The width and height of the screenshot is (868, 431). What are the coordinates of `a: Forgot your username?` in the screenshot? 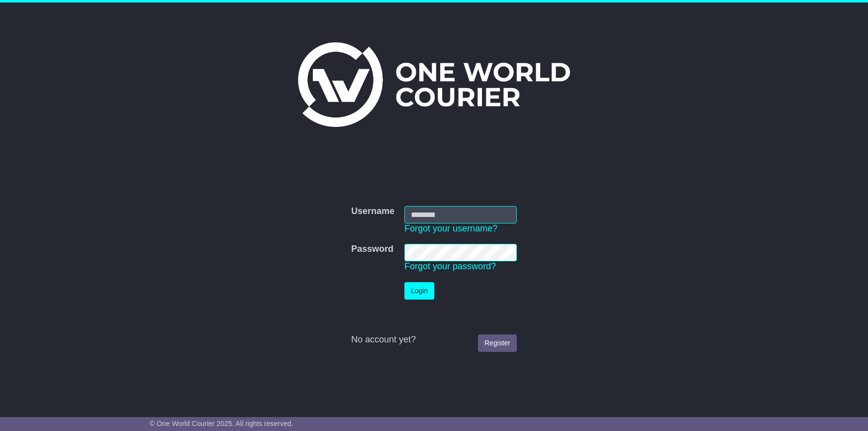 It's located at (450, 229).